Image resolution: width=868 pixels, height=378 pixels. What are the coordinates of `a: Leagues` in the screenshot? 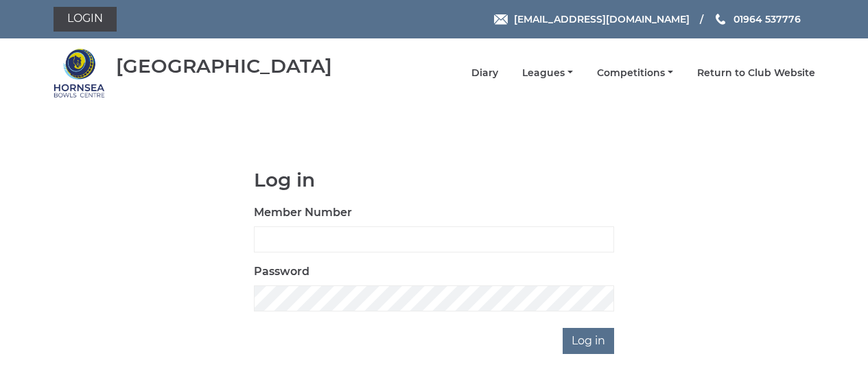 It's located at (548, 73).